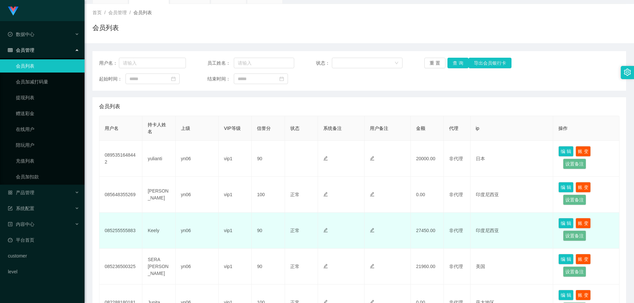  What do you see at coordinates (44, 272) in the screenshot?
I see `a: level` at bounding box center [44, 272].